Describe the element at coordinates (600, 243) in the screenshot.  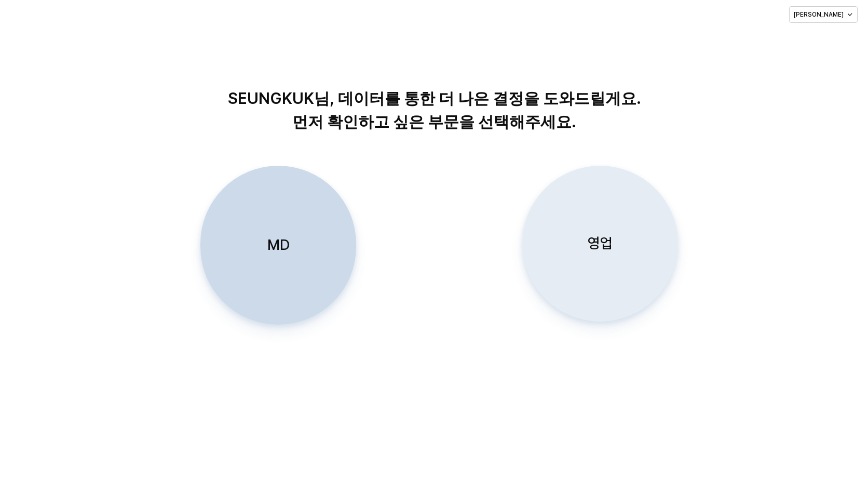
I see `p: 영업` at that location.